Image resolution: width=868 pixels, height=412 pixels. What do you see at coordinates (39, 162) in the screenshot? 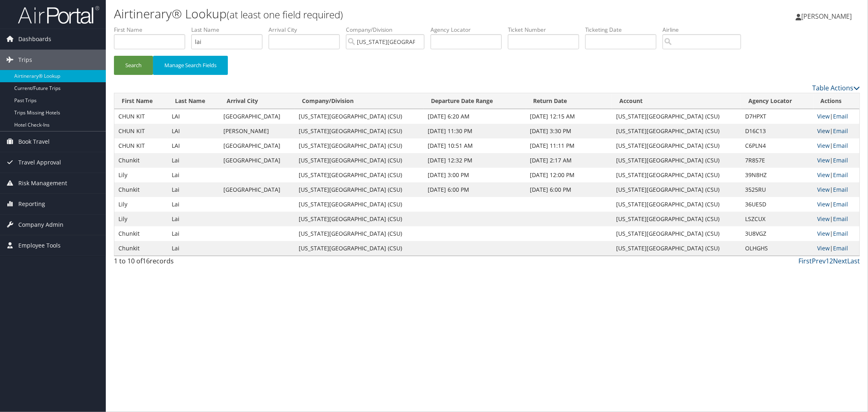
I see `span: Travel Approval` at bounding box center [39, 162].